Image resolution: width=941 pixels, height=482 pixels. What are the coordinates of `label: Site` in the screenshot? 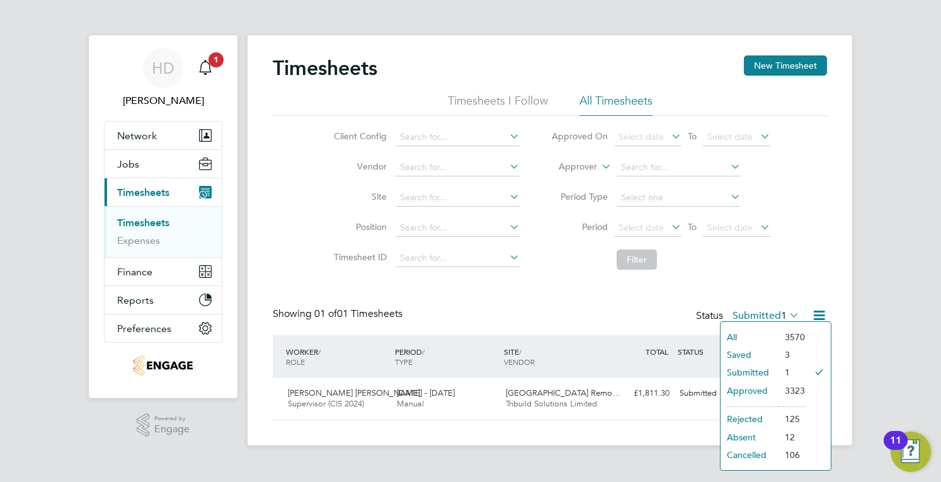 It's located at (358, 197).